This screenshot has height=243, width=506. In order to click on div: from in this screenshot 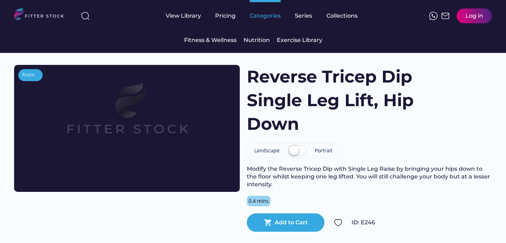, I will do `click(29, 75)`.